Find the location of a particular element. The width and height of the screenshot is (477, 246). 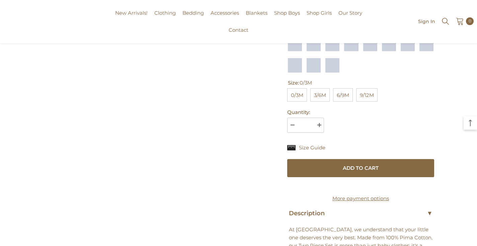

span: Bedding is located at coordinates (193, 13).